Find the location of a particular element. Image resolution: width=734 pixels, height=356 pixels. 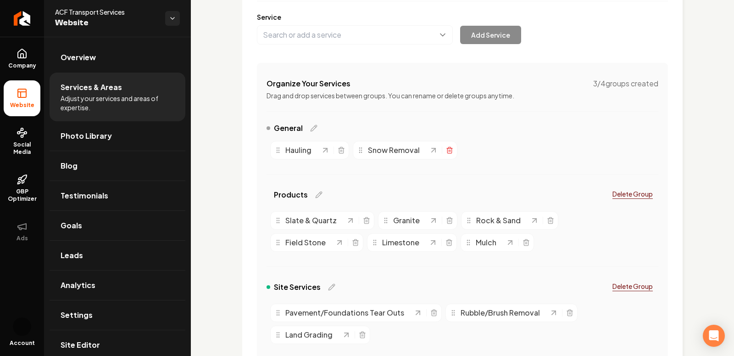

h4: Organize Your Services is located at coordinates (308, 84).